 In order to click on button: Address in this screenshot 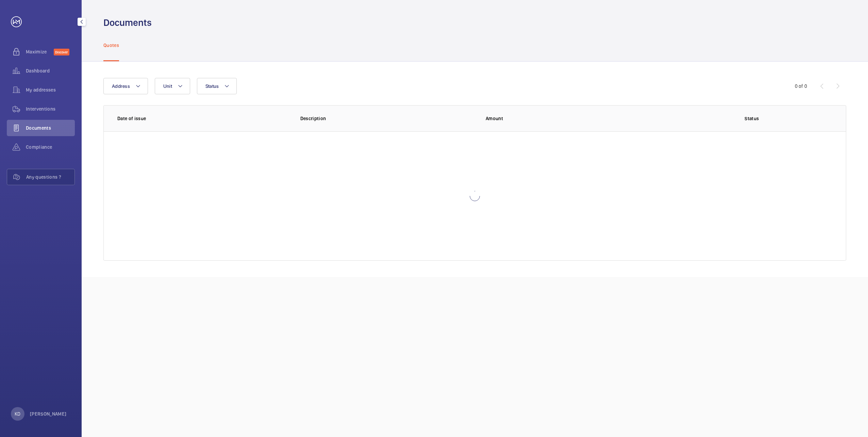, I will do `click(125, 86)`.